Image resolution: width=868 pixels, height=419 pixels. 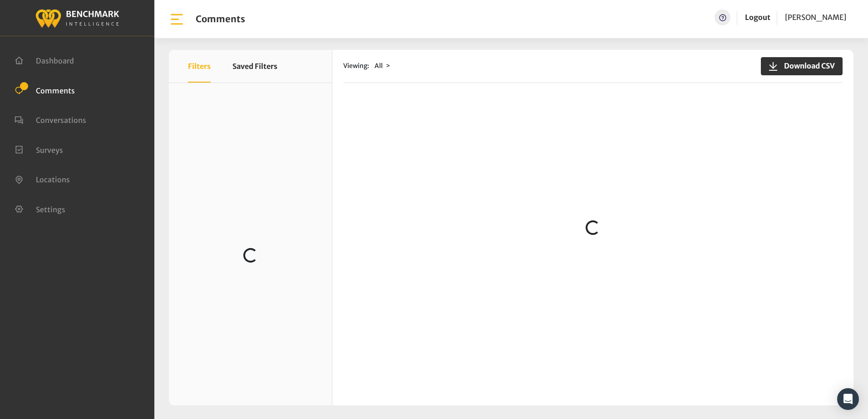 I want to click on a: Surveys, so click(x=39, y=149).